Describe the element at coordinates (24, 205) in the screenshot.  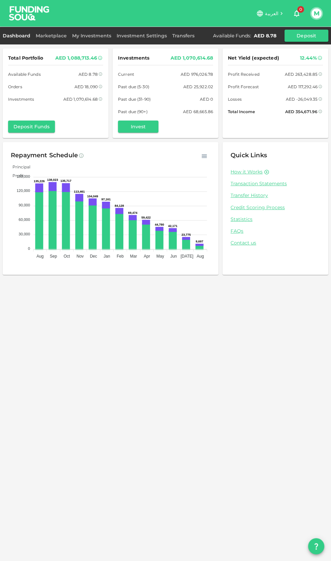
I see `tspan: 90,000` at that location.